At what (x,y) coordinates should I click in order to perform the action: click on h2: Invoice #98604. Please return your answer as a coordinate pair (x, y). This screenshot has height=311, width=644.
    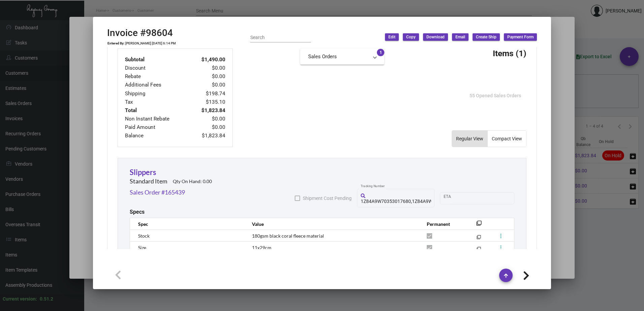
    Looking at the image, I should click on (140, 33).